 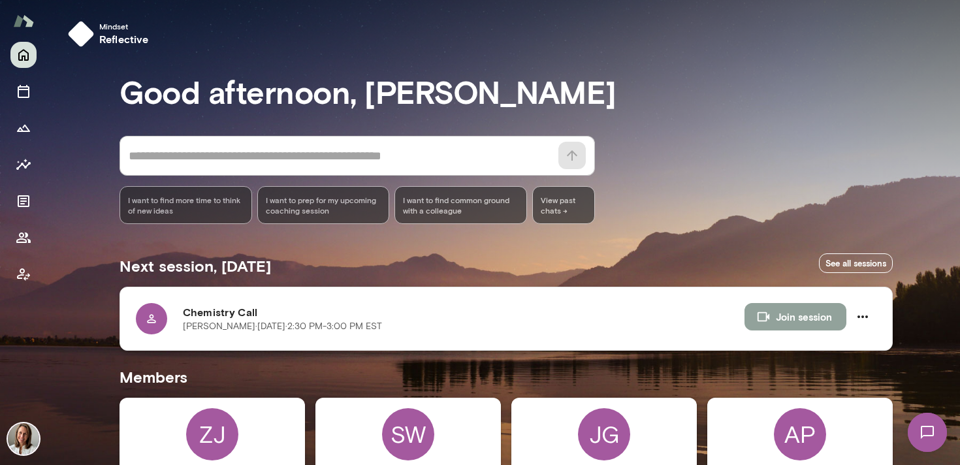 What do you see at coordinates (24, 201) in the screenshot?
I see `button: Documents` at bounding box center [24, 201].